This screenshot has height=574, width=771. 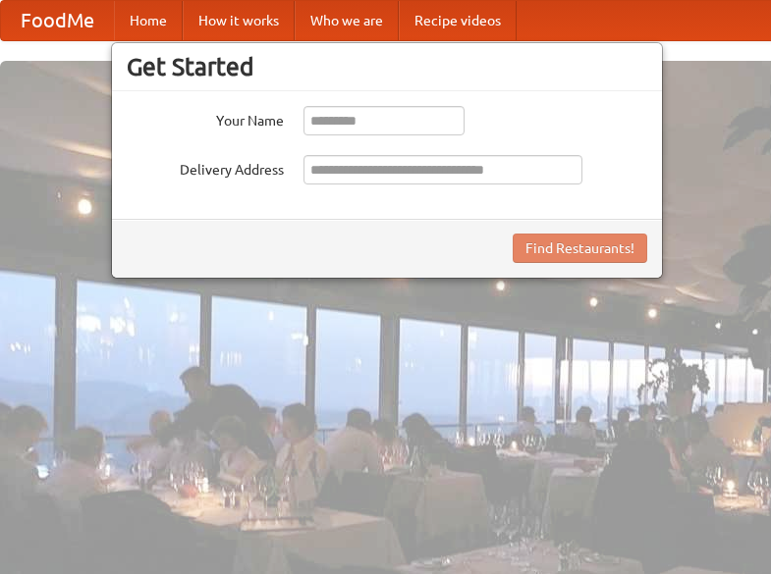 What do you see at coordinates (57, 21) in the screenshot?
I see `a: FoodMe` at bounding box center [57, 21].